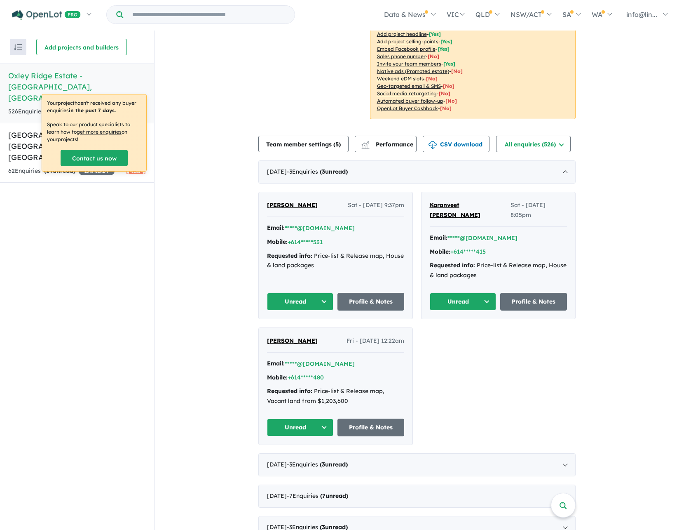  I want to click on span: [ No ], so click(434, 56).